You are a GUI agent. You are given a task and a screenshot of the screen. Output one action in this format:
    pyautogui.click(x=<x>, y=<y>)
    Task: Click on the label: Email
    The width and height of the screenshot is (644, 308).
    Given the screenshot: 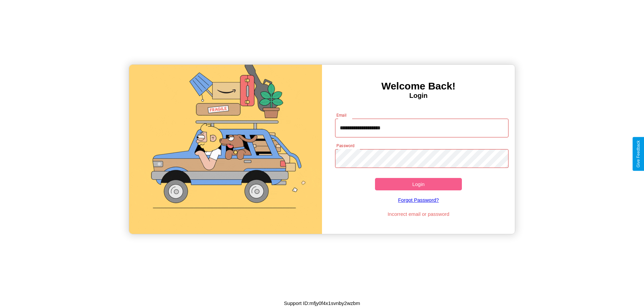 What is the action you would take?
    pyautogui.click(x=342, y=115)
    